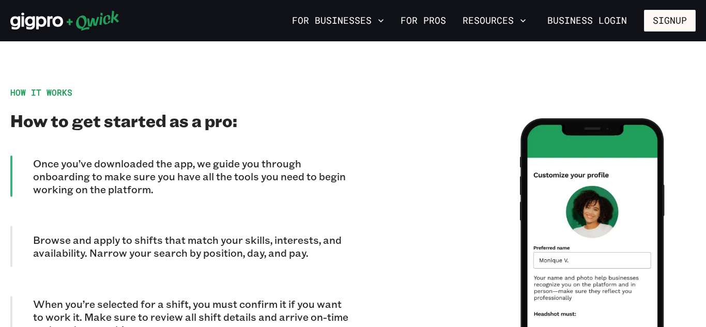 This screenshot has height=327, width=706. What do you see at coordinates (494, 21) in the screenshot?
I see `button: Resources` at bounding box center [494, 21].